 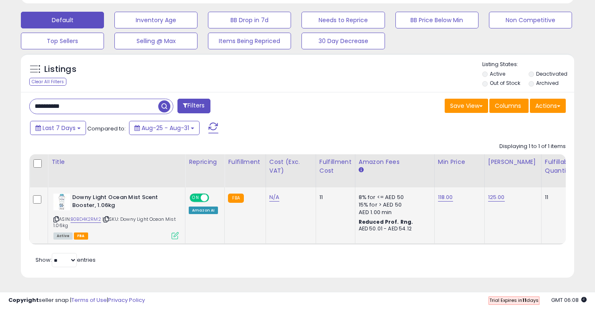 I want to click on strong: Copyright, so click(x=23, y=299).